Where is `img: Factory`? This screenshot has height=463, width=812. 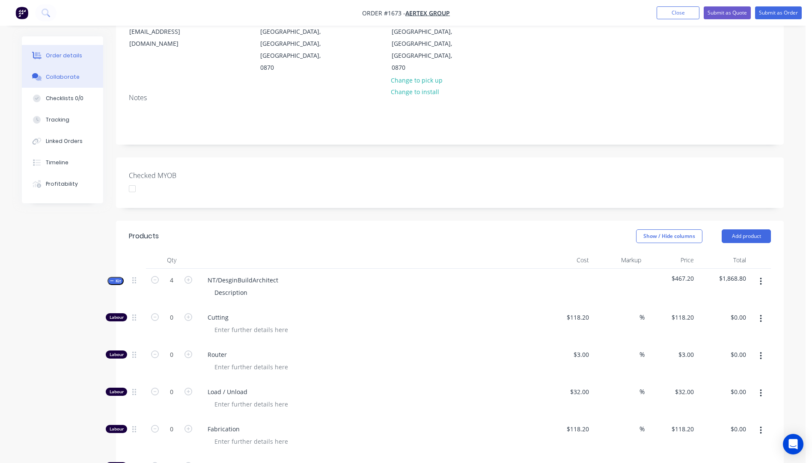 img: Factory is located at coordinates (22, 13).